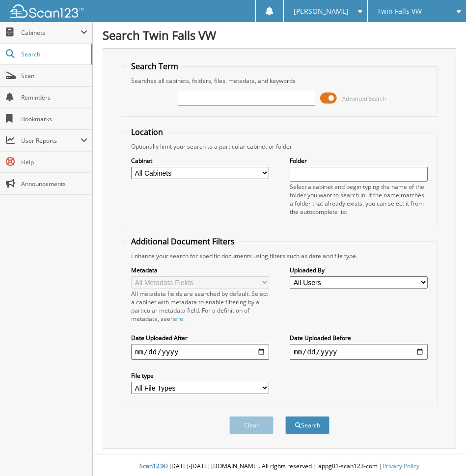 Image resolution: width=466 pixels, height=476 pixels. What do you see at coordinates (401, 466) in the screenshot?
I see `a: Privacy Policy` at bounding box center [401, 466].